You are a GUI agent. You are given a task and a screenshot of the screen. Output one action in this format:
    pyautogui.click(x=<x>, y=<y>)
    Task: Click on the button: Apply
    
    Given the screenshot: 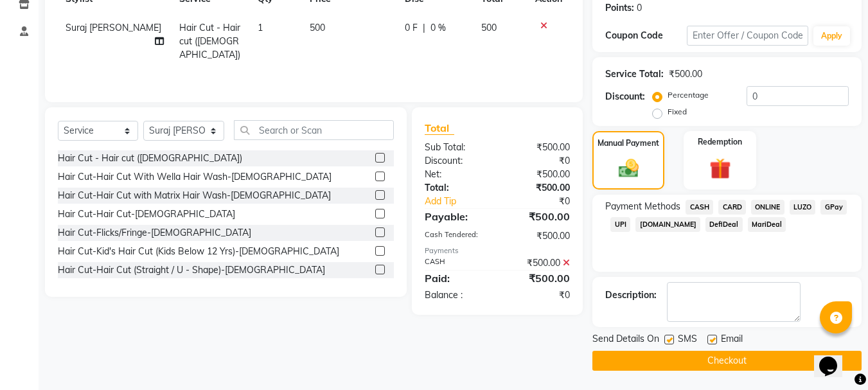 What is the action you would take?
    pyautogui.click(x=831, y=36)
    